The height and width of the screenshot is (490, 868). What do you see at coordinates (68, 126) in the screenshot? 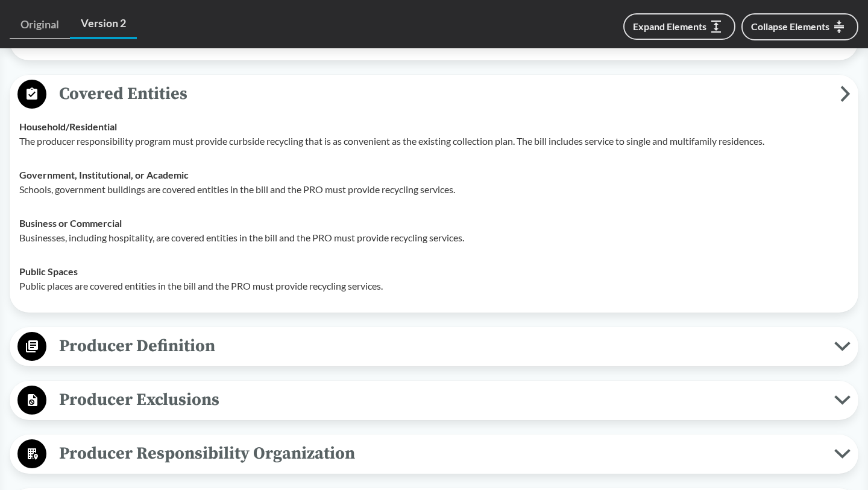
I see `strong: Household/​Residential` at bounding box center [68, 126].